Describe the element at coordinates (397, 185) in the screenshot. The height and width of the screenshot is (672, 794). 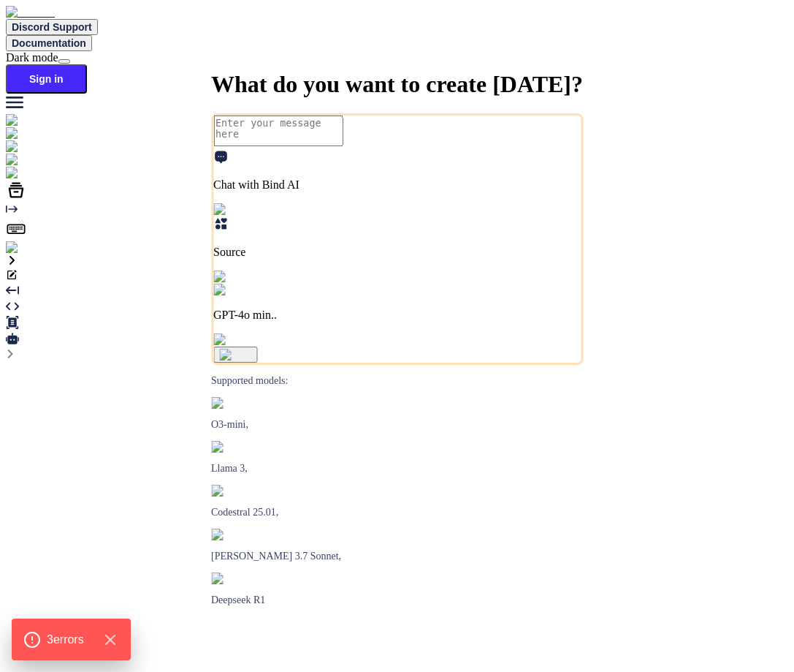
I see `p: Chat with Bind AI` at that location.